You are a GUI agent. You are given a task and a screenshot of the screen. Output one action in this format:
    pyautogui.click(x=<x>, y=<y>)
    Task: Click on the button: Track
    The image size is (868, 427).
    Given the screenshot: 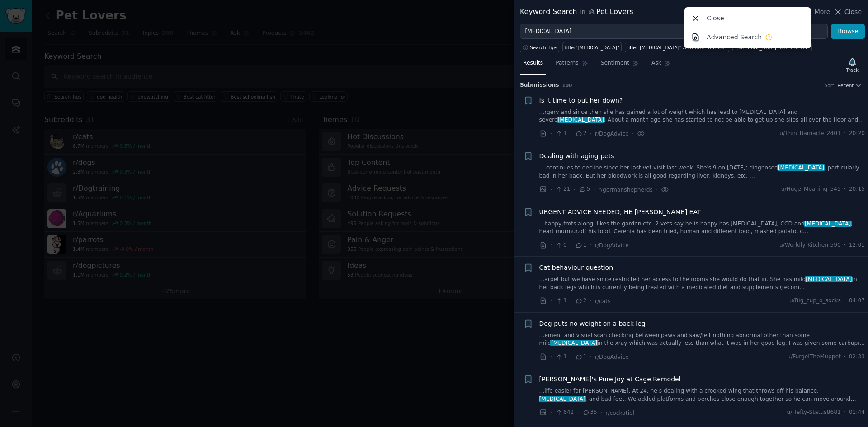 What is the action you would take?
    pyautogui.click(x=852, y=65)
    